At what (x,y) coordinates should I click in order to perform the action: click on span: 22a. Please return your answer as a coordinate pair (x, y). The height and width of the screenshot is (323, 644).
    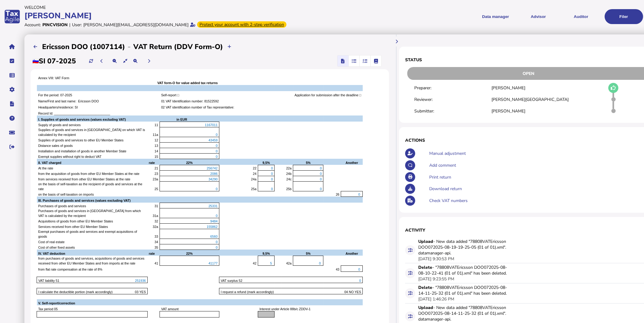
    Looking at the image, I should click on (289, 168).